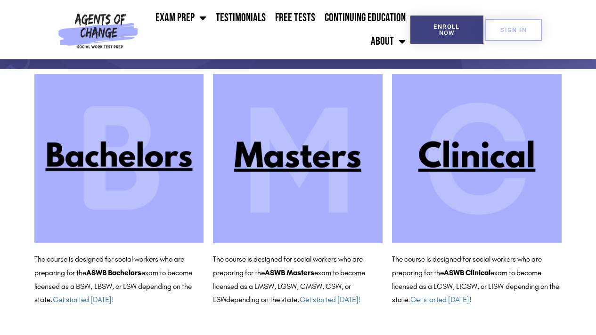  What do you see at coordinates (388, 41) in the screenshot?
I see `a: About` at bounding box center [388, 41].